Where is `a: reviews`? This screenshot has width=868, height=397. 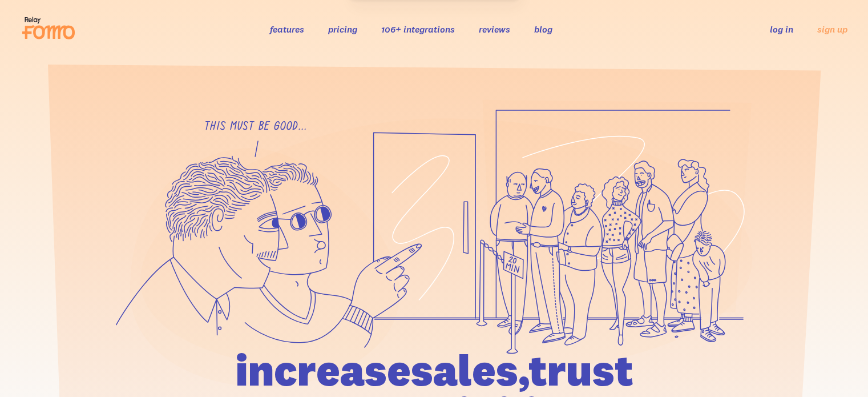
a: reviews is located at coordinates (494, 29).